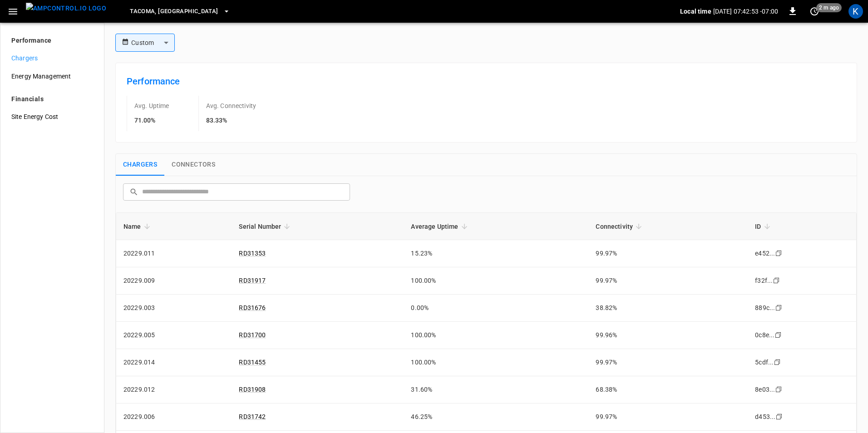 The height and width of the screenshot is (433, 868). I want to click on td: 0.00%, so click(496, 308).